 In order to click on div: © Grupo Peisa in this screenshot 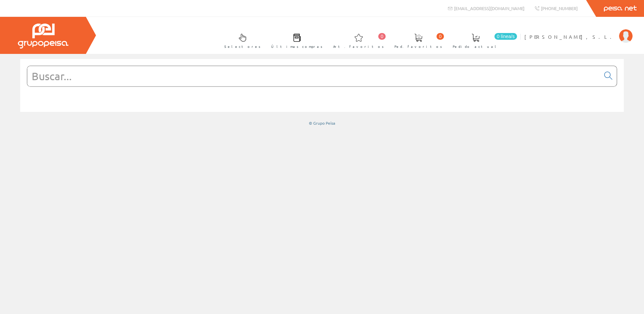, I will do `click(322, 123)`.